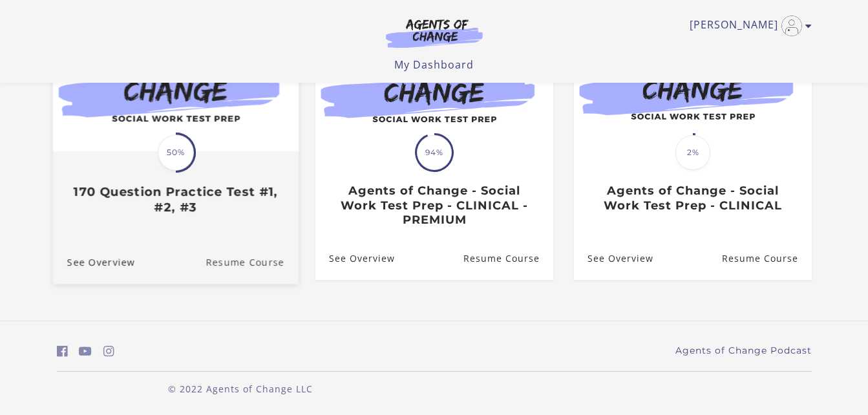 The image size is (868, 415). I want to click on a: https://www.instagram.com/agentsofchangeprep/ (Open in a new window), so click(108, 351).